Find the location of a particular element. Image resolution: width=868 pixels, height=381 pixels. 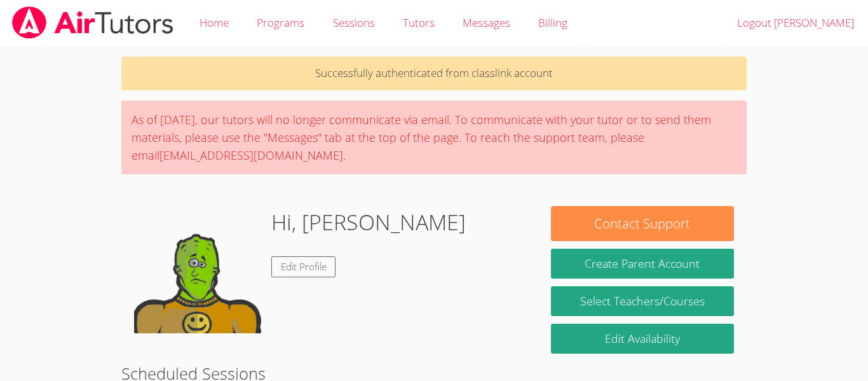

button: Create Parent Account is located at coordinates (643, 263).